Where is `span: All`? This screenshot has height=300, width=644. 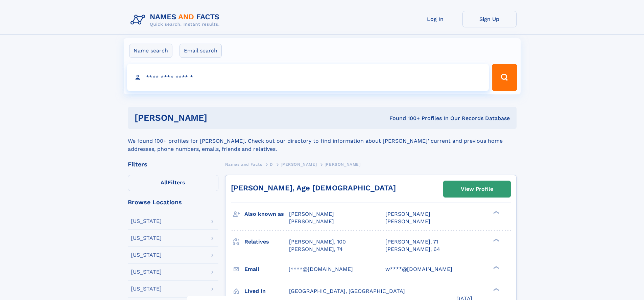
span: All is located at coordinates (164, 182).